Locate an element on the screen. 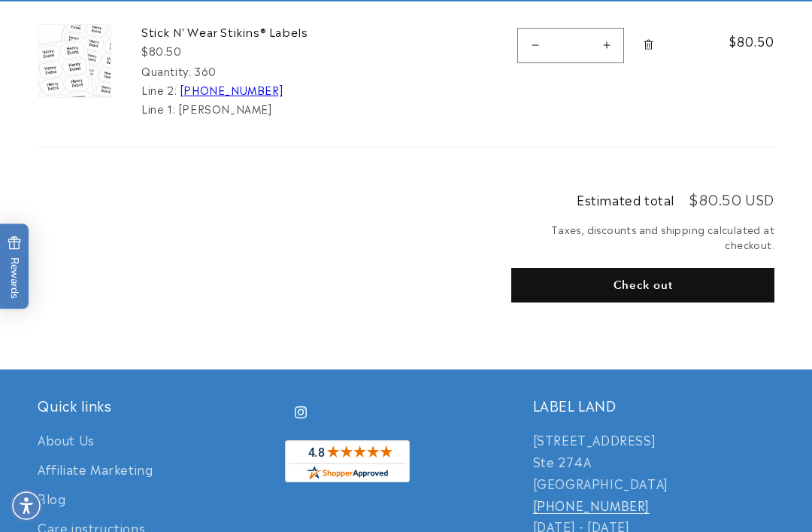 Image resolution: width=812 pixels, height=532 pixels. span: Rewards is located at coordinates (14, 266).